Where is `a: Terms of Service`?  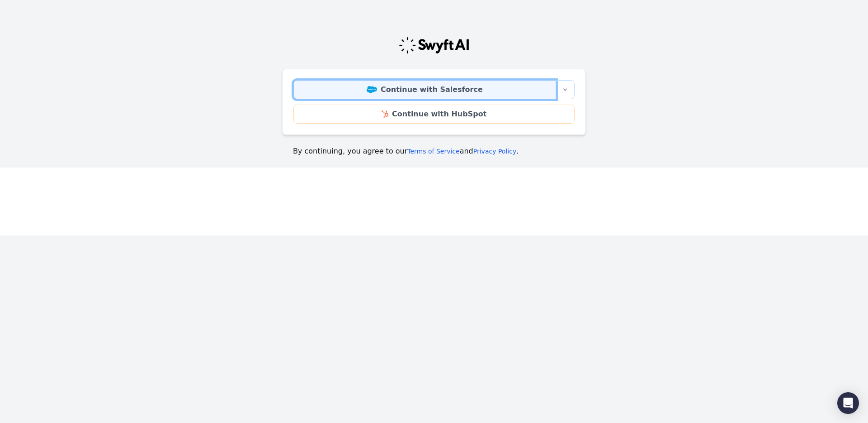 a: Terms of Service is located at coordinates (433, 151).